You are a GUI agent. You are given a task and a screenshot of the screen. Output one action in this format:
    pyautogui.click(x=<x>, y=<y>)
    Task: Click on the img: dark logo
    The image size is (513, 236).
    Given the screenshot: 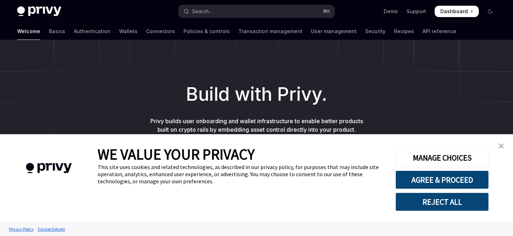 What is the action you would take?
    pyautogui.click(x=39, y=11)
    